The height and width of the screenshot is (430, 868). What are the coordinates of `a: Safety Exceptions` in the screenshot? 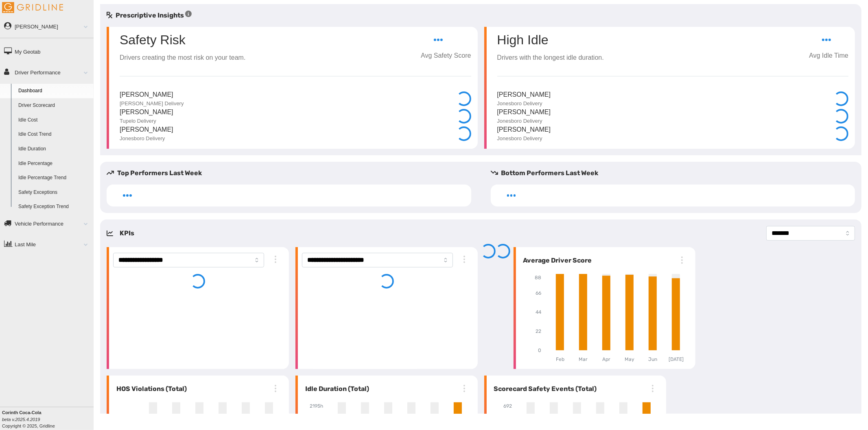 It's located at (54, 192).